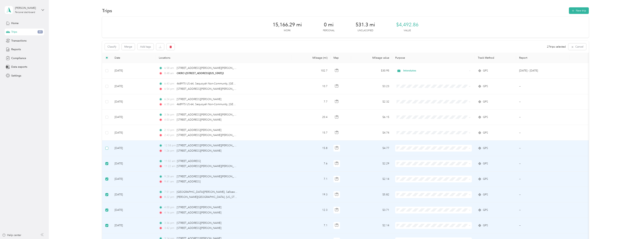 The image size is (644, 239). Describe the element at coordinates (170, 104) in the screenshot. I see `span: 6:35 pm` at that location.